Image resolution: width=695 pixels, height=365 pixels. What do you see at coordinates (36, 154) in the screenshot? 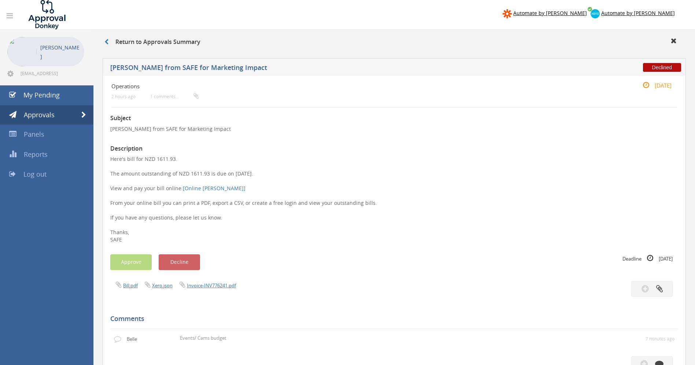
I see `span: Reports` at bounding box center [36, 154].